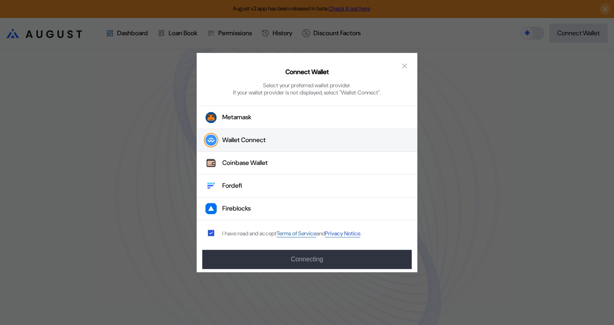  Describe the element at coordinates (343, 233) in the screenshot. I see `a: Privacy Notice` at that location.